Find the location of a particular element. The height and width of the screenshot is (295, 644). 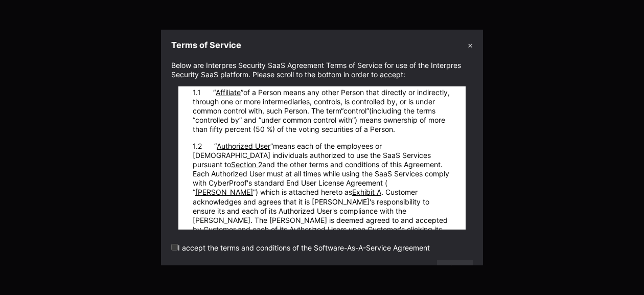

button: Submit is located at coordinates (455, 268).